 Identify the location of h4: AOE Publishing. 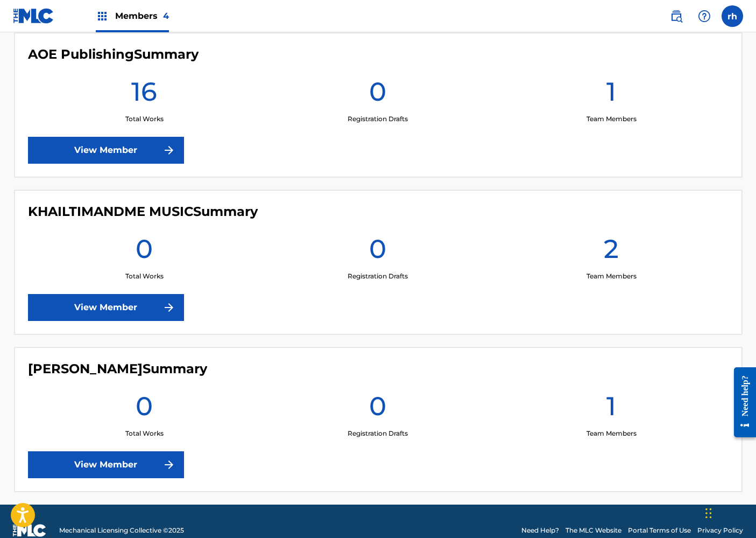
(113, 55).